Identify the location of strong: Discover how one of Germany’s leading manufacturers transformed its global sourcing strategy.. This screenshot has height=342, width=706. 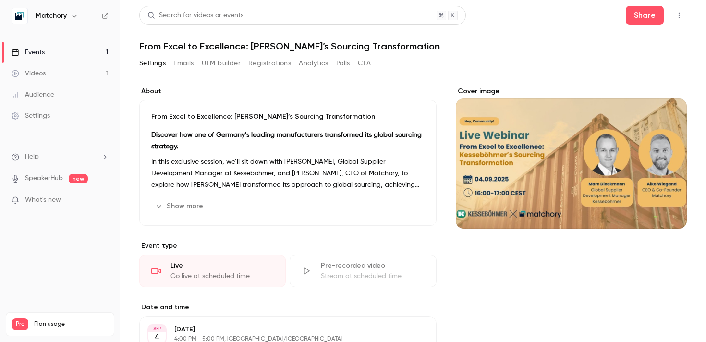
(286, 141).